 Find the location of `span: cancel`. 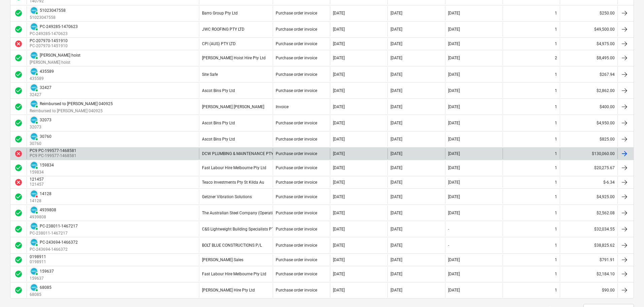

span: cancel is located at coordinates (18, 44).